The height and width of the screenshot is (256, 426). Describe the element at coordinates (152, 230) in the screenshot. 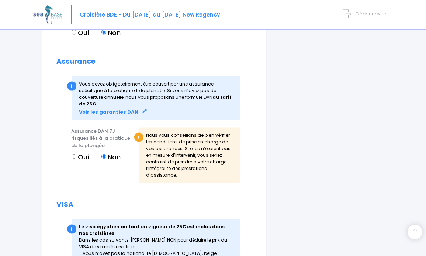

I see `strong: Le visa égyptien au tarif en vigueur de 25€ est inclus dans nos croisières.` at that location.